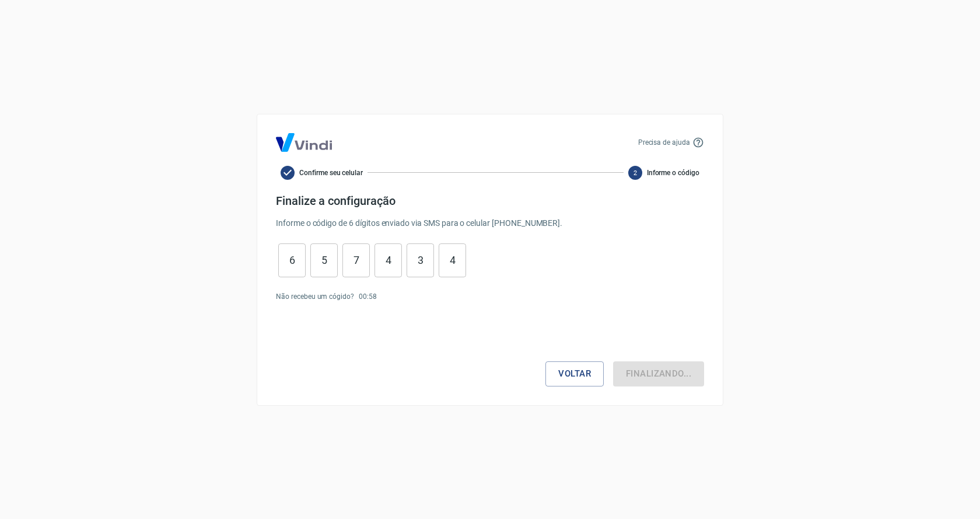 This screenshot has width=980, height=519. What do you see at coordinates (331, 172) in the screenshot?
I see `span: Confirme seu celular` at bounding box center [331, 172].